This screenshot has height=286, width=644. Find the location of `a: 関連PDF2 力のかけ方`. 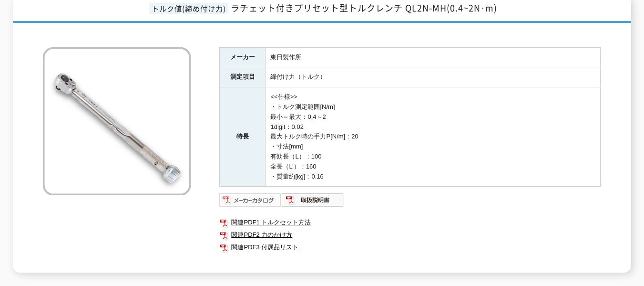

a: 関連PDF2 力のかけ方 is located at coordinates (410, 235).